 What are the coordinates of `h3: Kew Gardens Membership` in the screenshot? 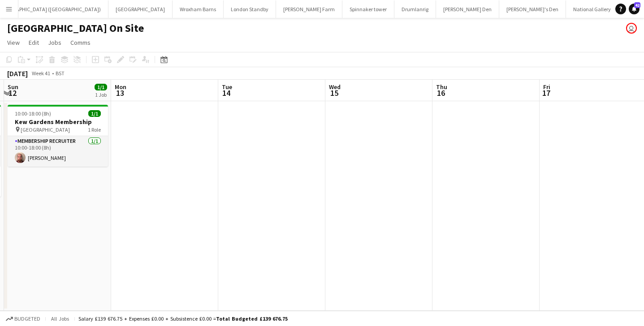 It's located at (58, 122).